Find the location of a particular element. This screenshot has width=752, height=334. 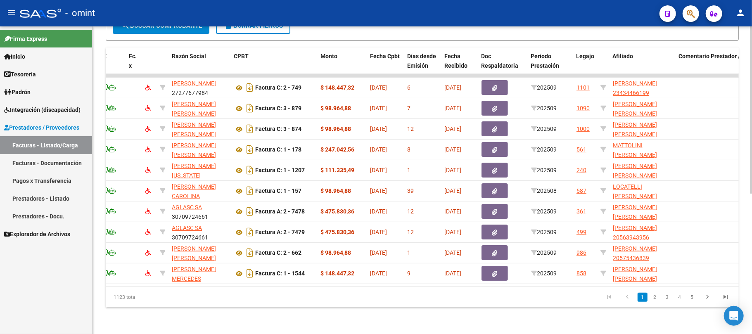

strong: Factura C: 2 - 749 is located at coordinates (278, 88).